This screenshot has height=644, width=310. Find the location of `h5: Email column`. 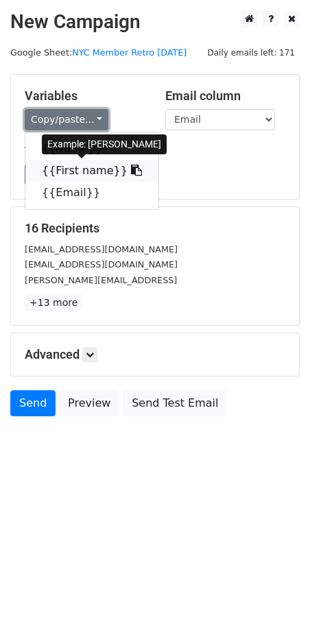

h5: Email column is located at coordinates (225, 96).